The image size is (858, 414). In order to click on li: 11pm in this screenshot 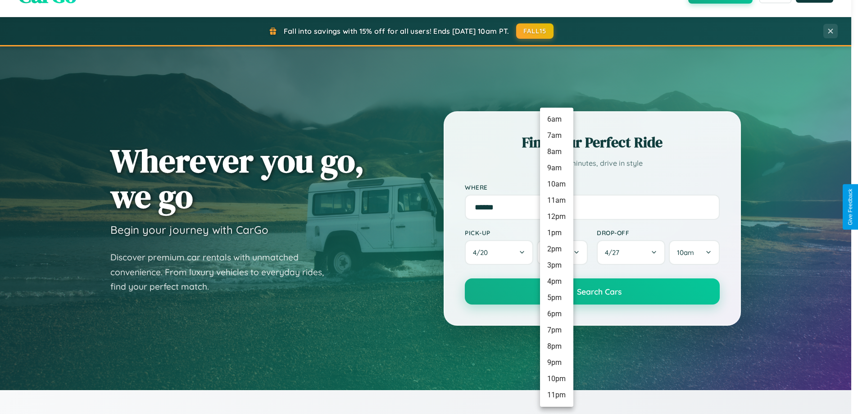, I will do `click(556, 395)`.